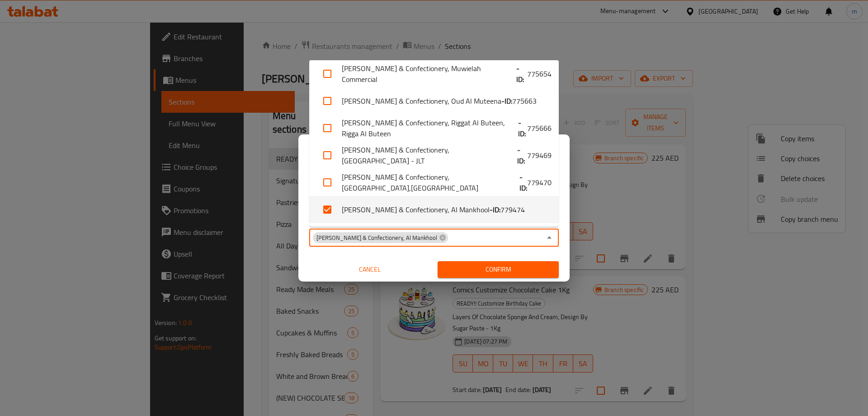 The height and width of the screenshot is (416, 868). Describe the element at coordinates (498, 269) in the screenshot. I see `span: Confirm` at that location.